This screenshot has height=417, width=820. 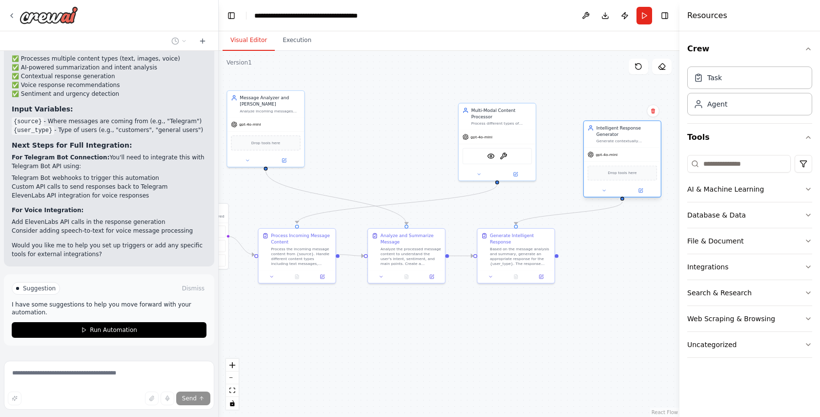 What do you see at coordinates (196, 236) in the screenshot?
I see `div: TriggersNo triggers configured` at bounding box center [196, 236].